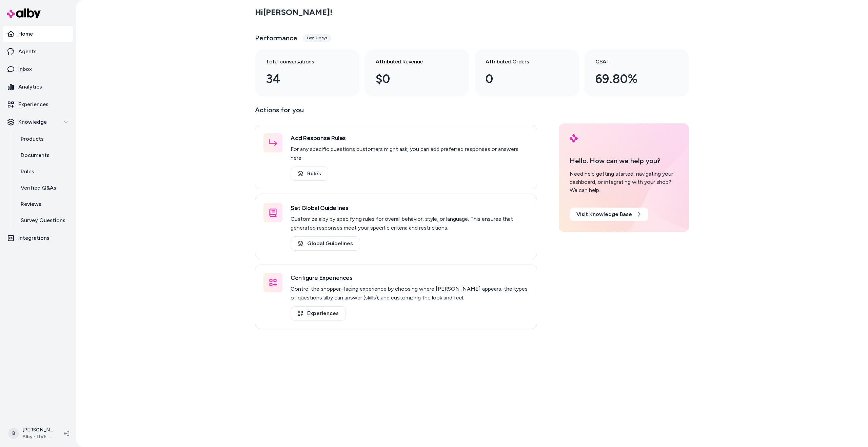  What do you see at coordinates (38, 238) in the screenshot?
I see `a: Integrations` at bounding box center [38, 238].